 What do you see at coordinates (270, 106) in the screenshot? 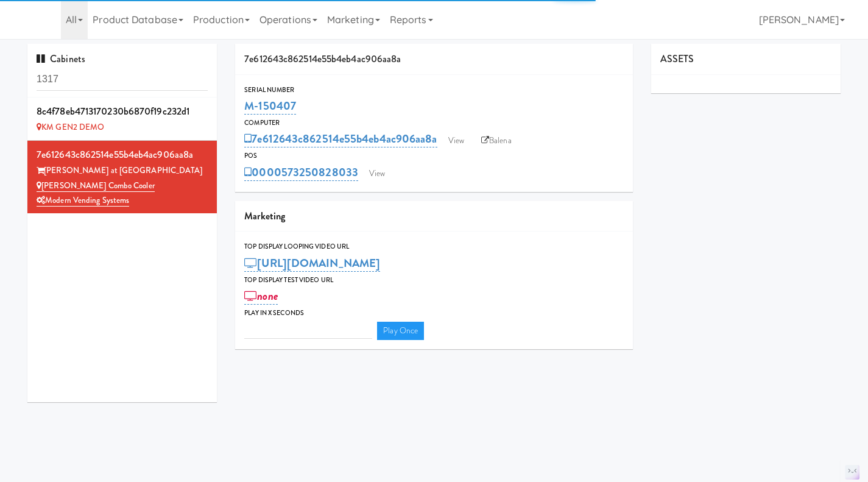
I see `a: M-150407` at bounding box center [270, 106].